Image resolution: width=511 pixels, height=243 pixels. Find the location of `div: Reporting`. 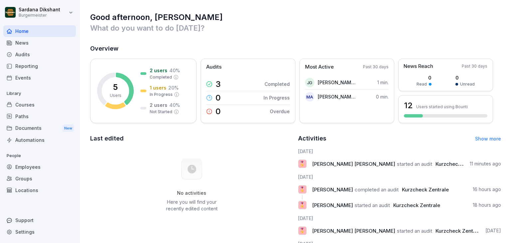

div: Reporting is located at coordinates (40, 66).